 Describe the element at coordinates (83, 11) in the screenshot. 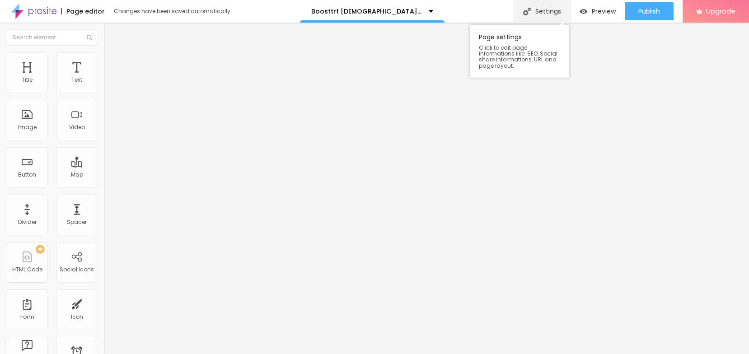

I see `div: Page editor` at that location.